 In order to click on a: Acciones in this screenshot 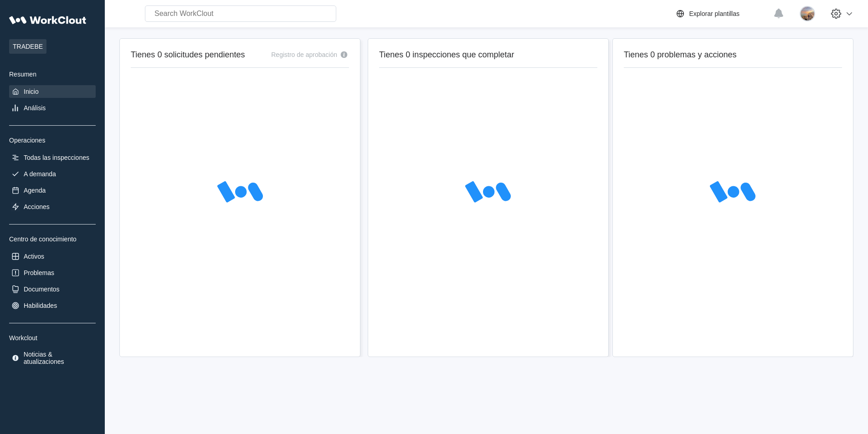, I will do `click(53, 207)`.